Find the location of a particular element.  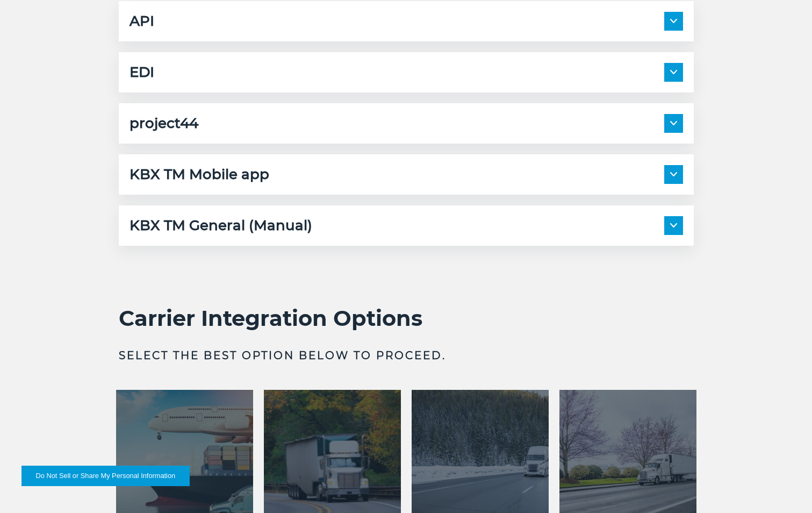

h3: Select the best option below to proceed. is located at coordinates (406, 355).